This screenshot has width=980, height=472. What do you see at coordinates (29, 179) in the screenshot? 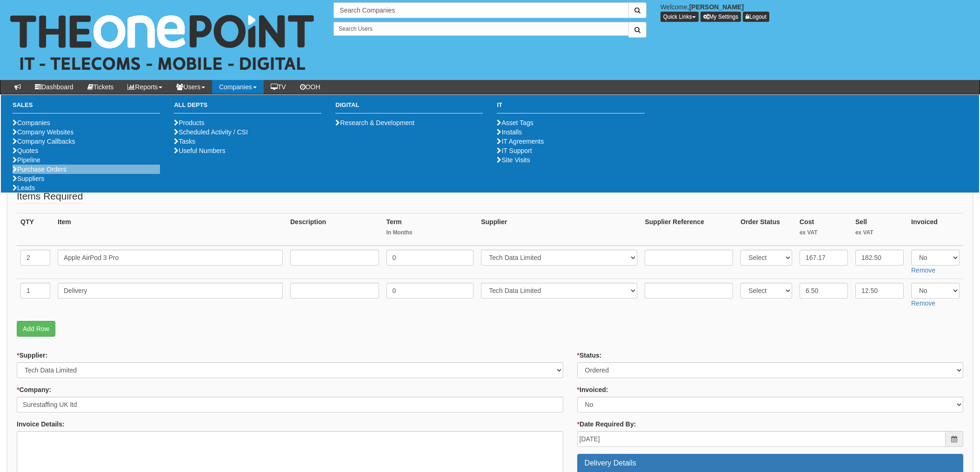
I see `a: Suppliers` at bounding box center [29, 179].